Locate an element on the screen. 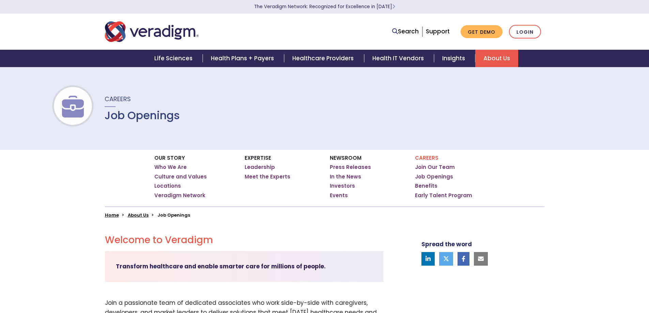 The width and height of the screenshot is (649, 313). a: Culture and Values is located at coordinates (180, 177).